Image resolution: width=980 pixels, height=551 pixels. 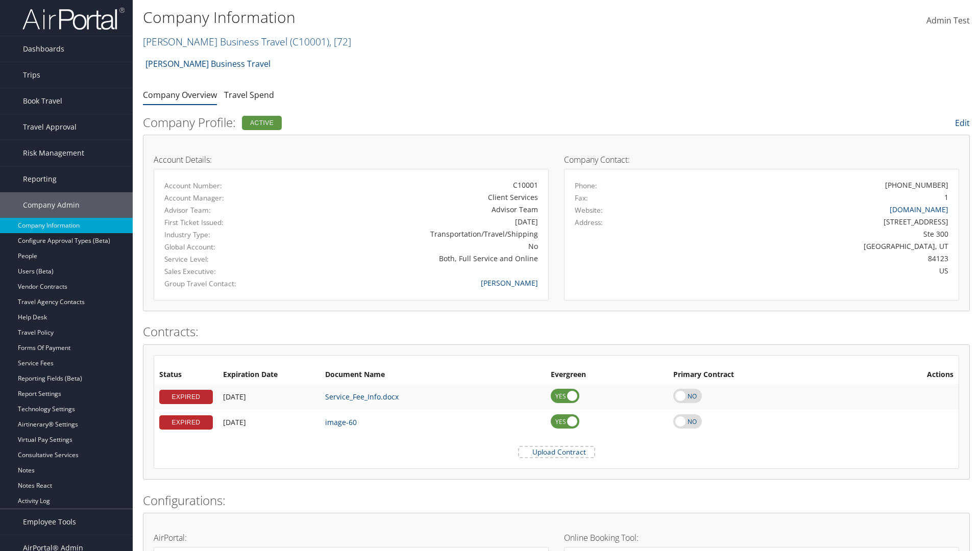 What do you see at coordinates (416, 185) in the screenshot?
I see `div: C10001` at bounding box center [416, 185].